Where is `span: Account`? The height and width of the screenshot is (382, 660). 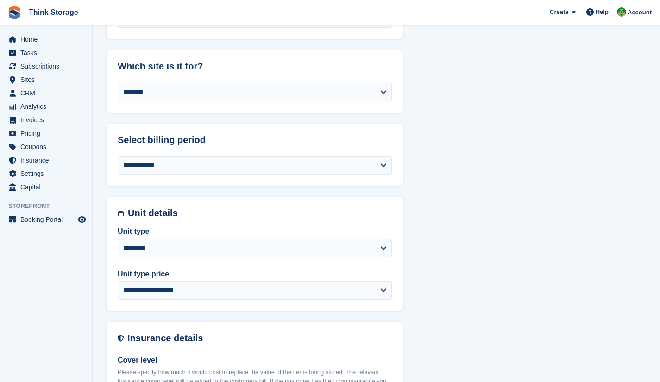 span: Account is located at coordinates (639, 12).